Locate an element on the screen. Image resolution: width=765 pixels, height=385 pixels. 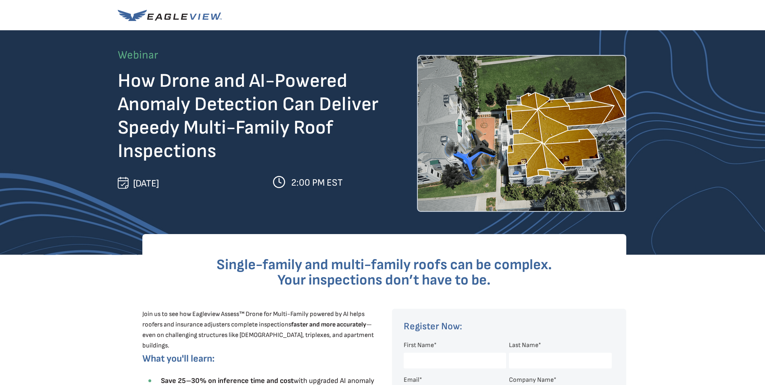
span: Email is located at coordinates (412, 380).